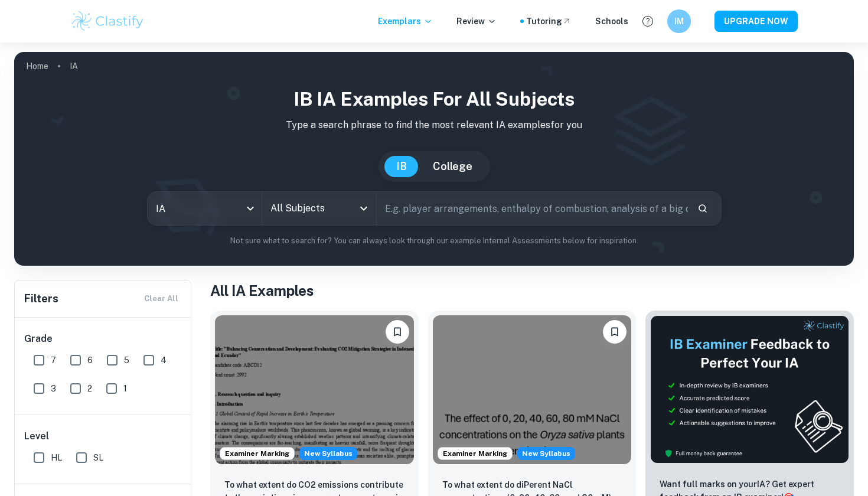 The height and width of the screenshot is (496, 868). What do you see at coordinates (434, 125) in the screenshot?
I see `p: Type a search phrase to find the most relevant IA examples for you` at bounding box center [434, 125].